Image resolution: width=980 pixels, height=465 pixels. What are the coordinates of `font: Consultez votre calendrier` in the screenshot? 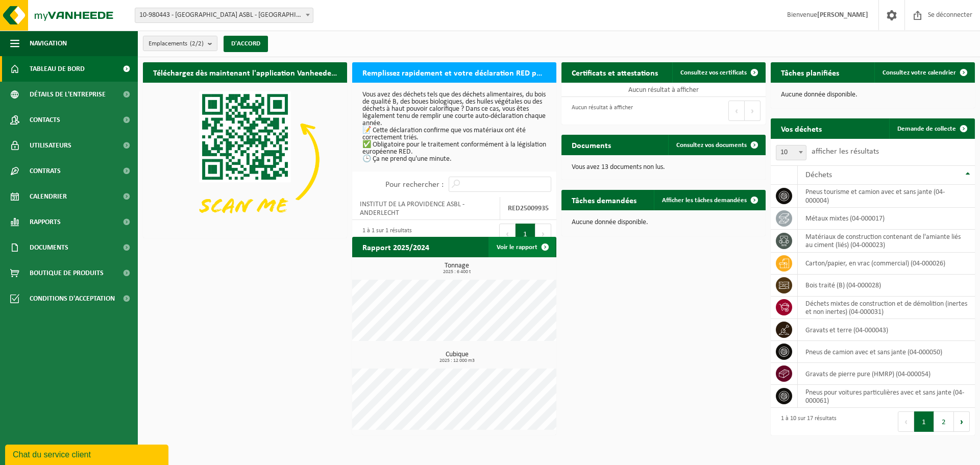 It's located at (919, 72).